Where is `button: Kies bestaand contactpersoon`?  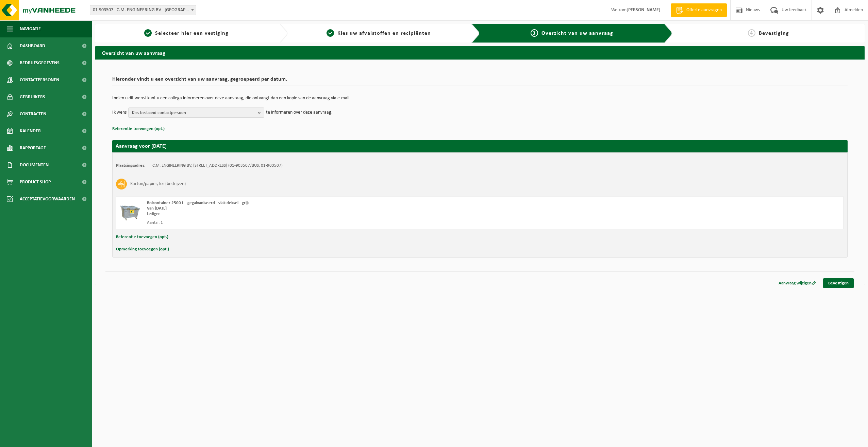
button: Kies bestaand contactpersoon is located at coordinates (197, 113).